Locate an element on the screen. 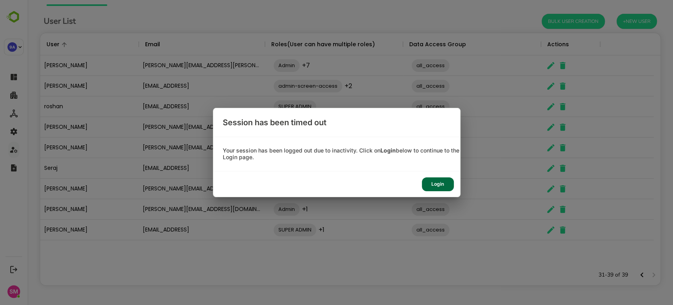  div: Email is located at coordinates (125, 44).